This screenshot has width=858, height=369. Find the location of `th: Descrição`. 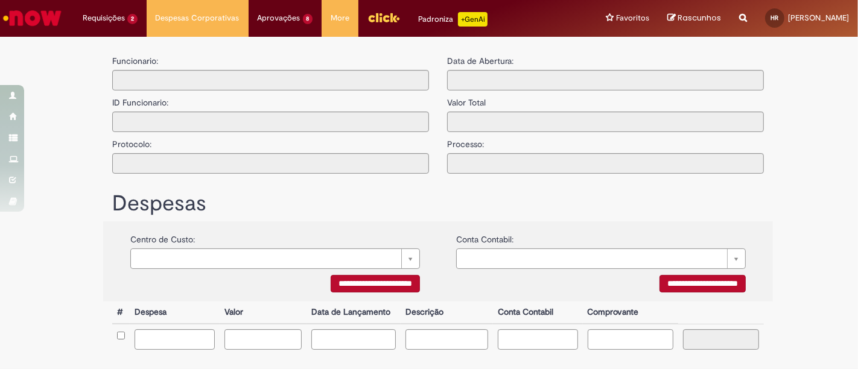

th: Descrição is located at coordinates (447, 313).